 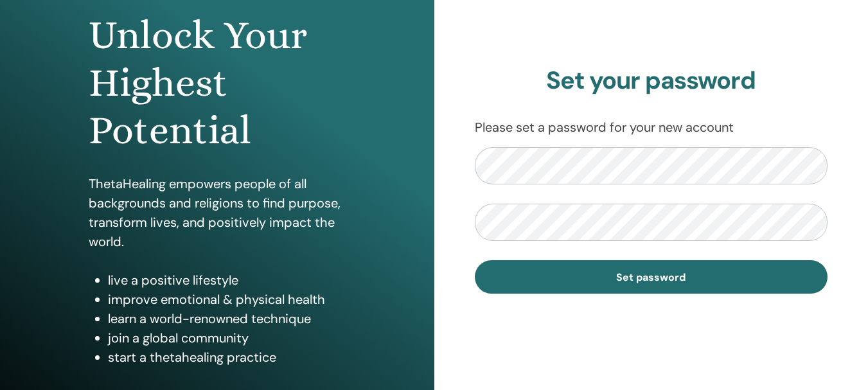 What do you see at coordinates (217, 213) in the screenshot?
I see `p: ThetaHealing empowers people of all backgrounds and religions to find purpose, transform lives, a...` at bounding box center [217, 213].